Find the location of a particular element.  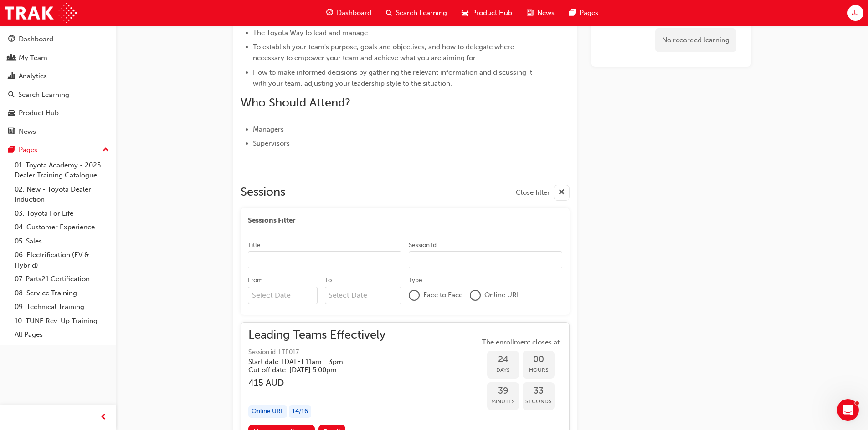

span: up-icon is located at coordinates (106, 150).